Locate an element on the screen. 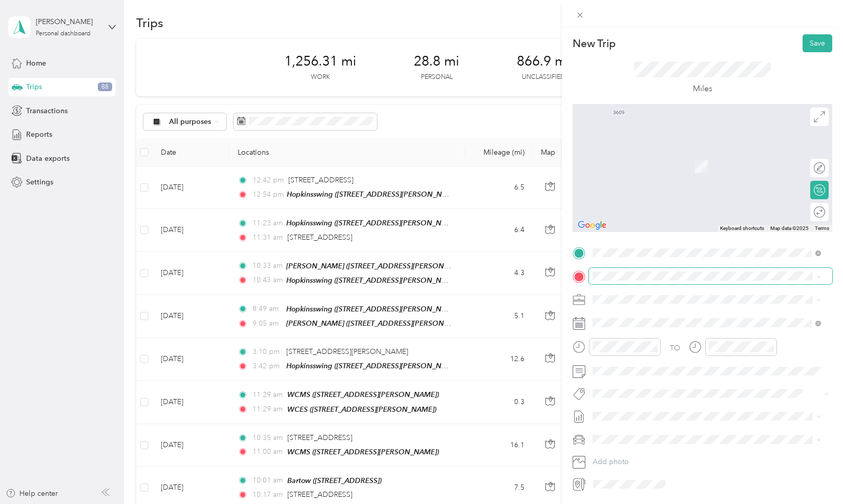 The image size is (843, 504). a: Open this area in Google Maps (opens a new window) is located at coordinates (592, 226).